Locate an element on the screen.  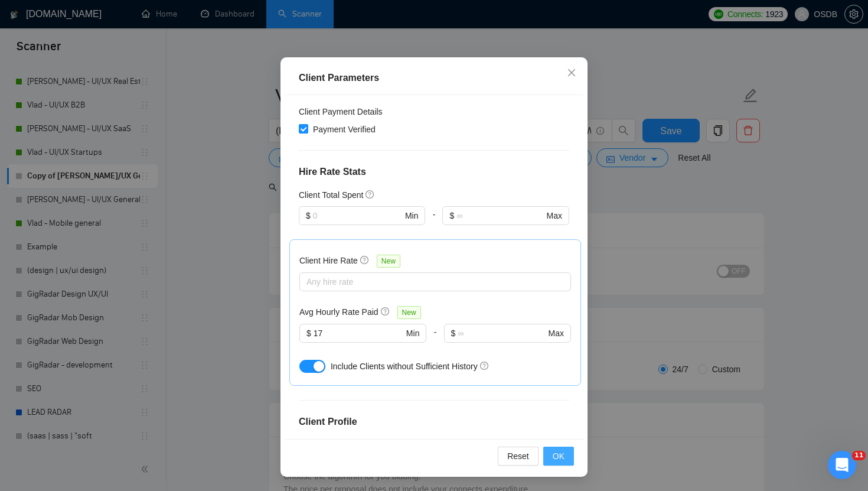
h5: Client Industry is located at coordinates (325, 445).